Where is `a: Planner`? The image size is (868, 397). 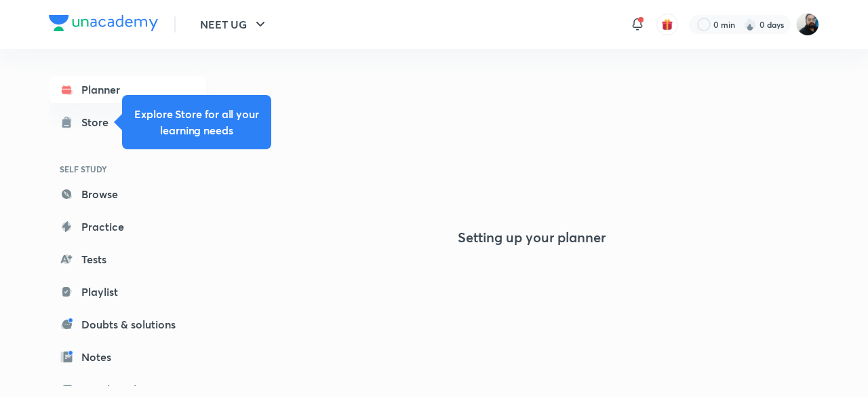 a: Planner is located at coordinates (127, 90).